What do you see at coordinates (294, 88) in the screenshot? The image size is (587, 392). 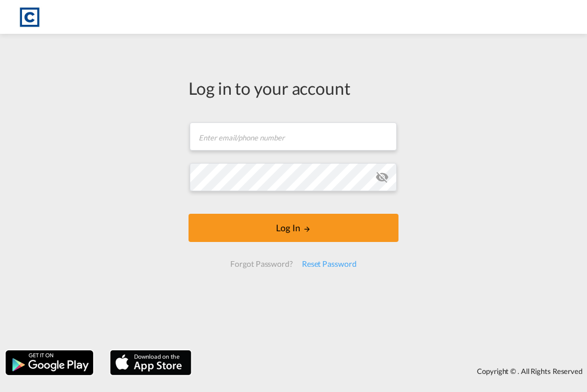 I see `div: Log in to your account` at bounding box center [294, 88].